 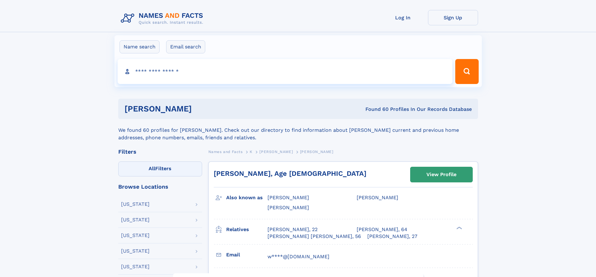 What do you see at coordinates (139, 47) in the screenshot?
I see `label: Name search` at bounding box center [139, 47].